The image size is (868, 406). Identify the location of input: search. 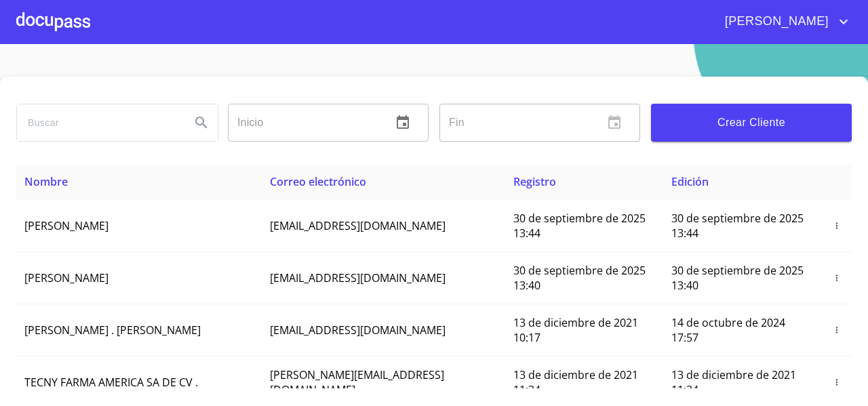
(99, 123).